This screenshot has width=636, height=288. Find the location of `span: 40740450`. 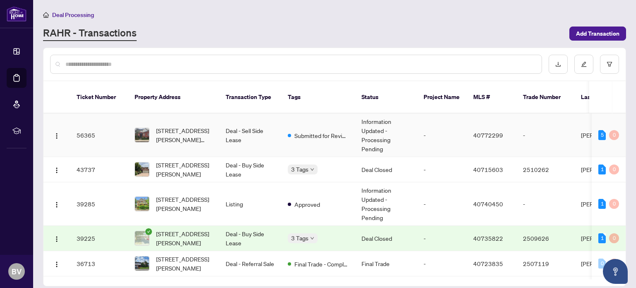

span: 40740450 is located at coordinates (488, 204).